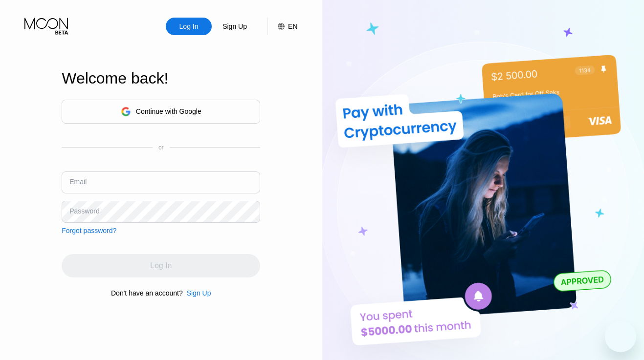  What do you see at coordinates (84, 211) in the screenshot?
I see `div: Password` at bounding box center [84, 211].